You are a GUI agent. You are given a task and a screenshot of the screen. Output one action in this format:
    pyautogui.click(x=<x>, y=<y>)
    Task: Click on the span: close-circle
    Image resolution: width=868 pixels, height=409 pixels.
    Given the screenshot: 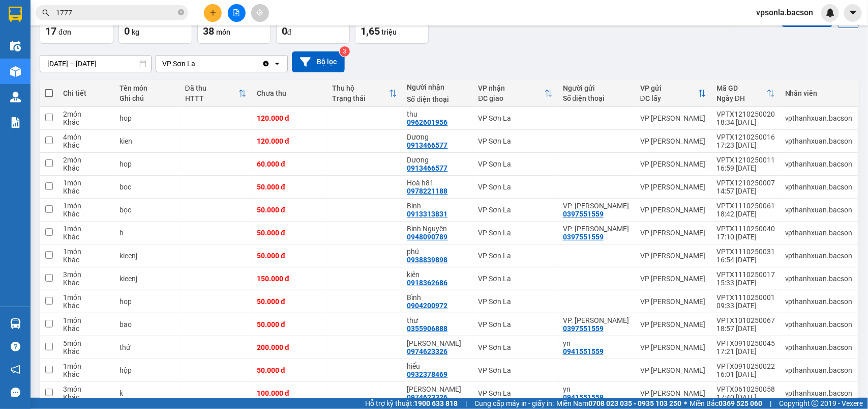 What is the action you would take?
    pyautogui.click(x=181, y=12)
    